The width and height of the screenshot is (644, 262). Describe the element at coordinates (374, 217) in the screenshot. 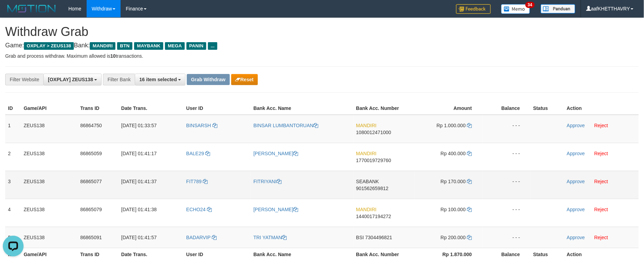

I see `span: Copy 1440017194272 to clipboard` at that location.